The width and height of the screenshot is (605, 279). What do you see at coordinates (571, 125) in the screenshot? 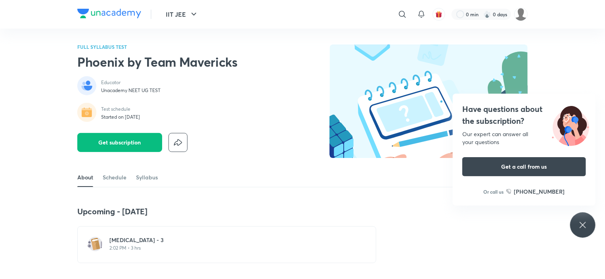
I see `img: ttu_illustration_new.svg` at bounding box center [571, 125].